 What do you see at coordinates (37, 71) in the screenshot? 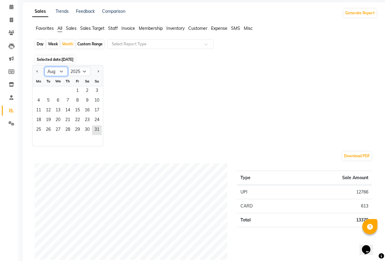
I see `button: Previous month` at bounding box center [37, 71].